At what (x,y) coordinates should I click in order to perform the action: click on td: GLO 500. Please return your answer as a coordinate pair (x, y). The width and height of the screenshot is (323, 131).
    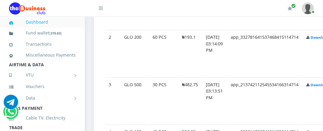
    Looking at the image, I should click on (135, 101).